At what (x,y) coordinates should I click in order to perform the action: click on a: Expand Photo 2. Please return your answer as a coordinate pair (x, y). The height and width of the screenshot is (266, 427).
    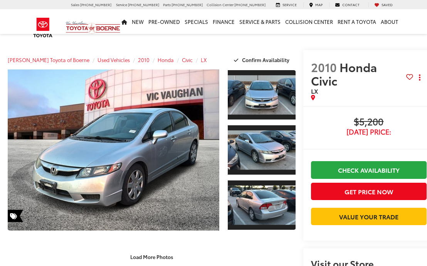
    Looking at the image, I should click on (261, 150).